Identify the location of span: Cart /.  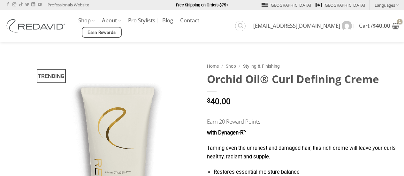
(375, 26).